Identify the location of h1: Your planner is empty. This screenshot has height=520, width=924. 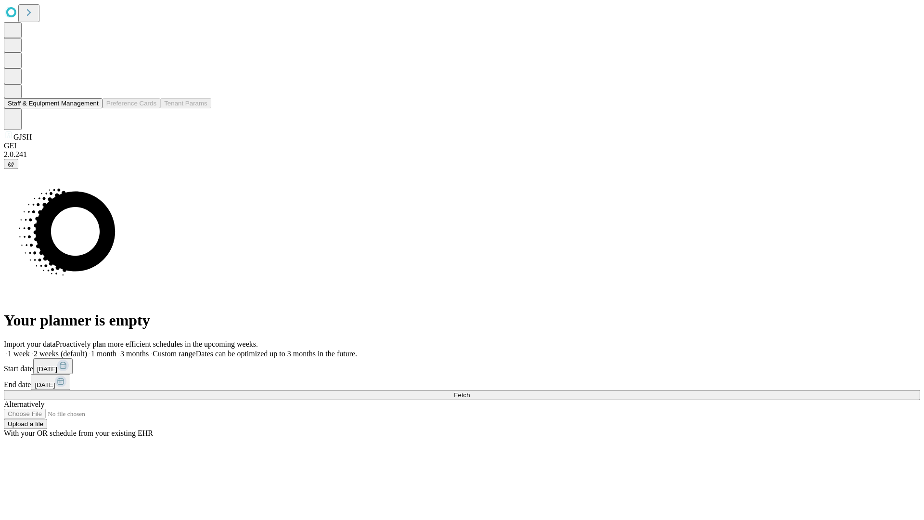
(462, 320).